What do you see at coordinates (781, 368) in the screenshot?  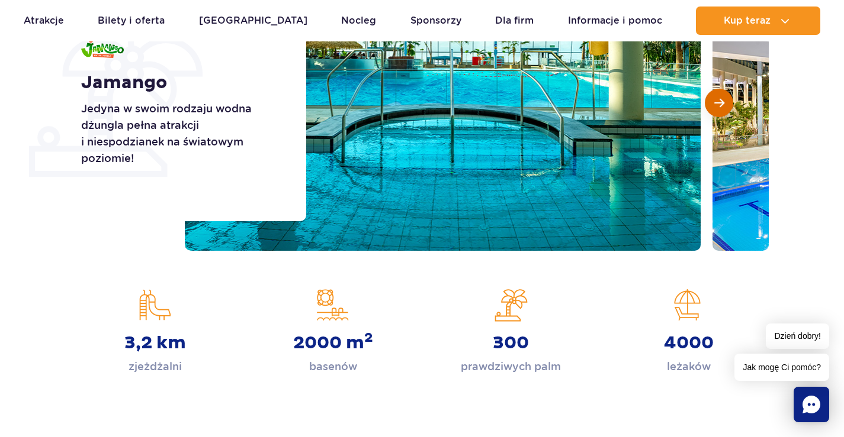 I see `span: Jak mogę Ci pomóc?` at bounding box center [781, 368].